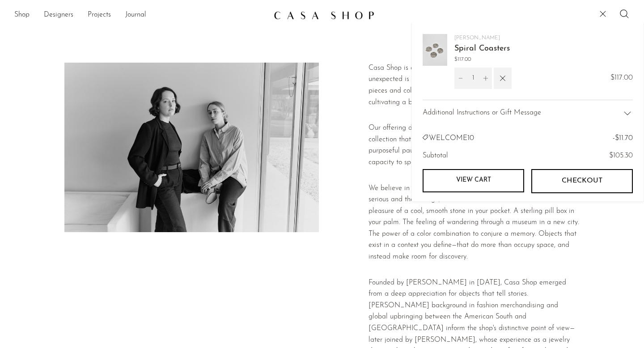 This screenshot has width=644, height=348. I want to click on p: Our offering defies easy categorization, but finds cohesion in a collection that prompts conversa..., so click(474, 145).